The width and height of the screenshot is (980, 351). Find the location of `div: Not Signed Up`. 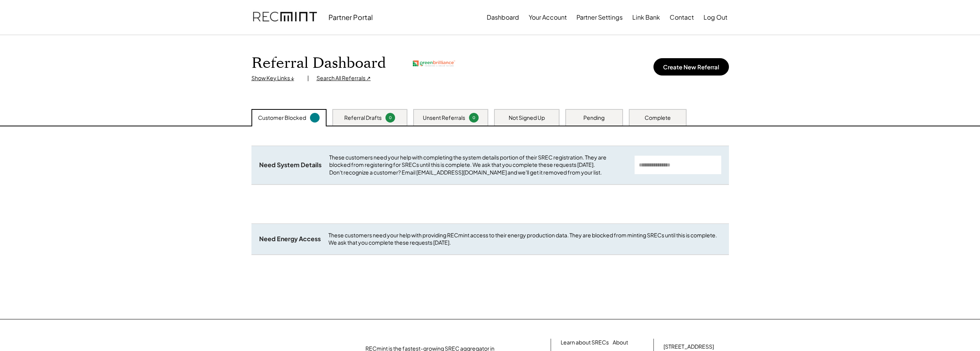

div: Not Signed Up is located at coordinates (527, 118).